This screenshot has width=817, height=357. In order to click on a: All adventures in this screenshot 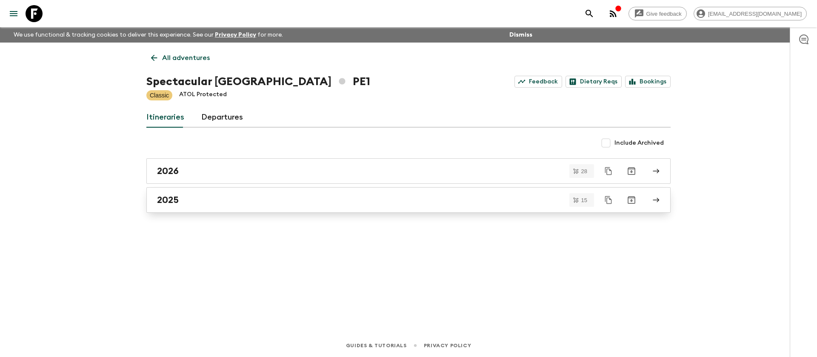, I will do `click(180, 58)`.